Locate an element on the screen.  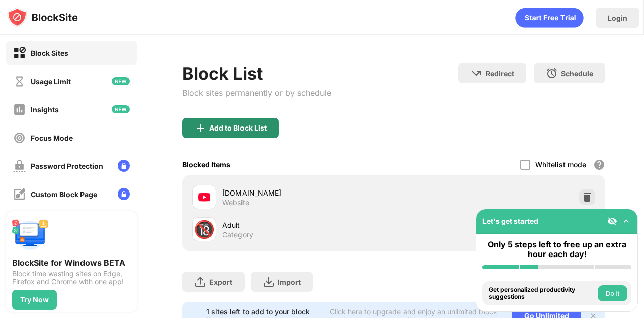
div: Schedule is located at coordinates (577, 73).